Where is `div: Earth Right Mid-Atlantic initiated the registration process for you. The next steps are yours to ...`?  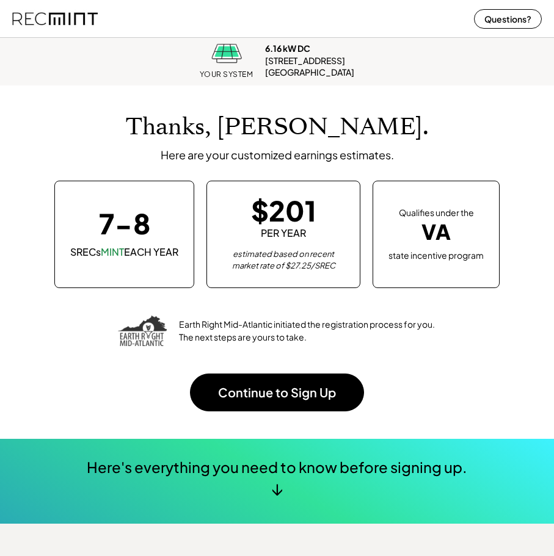 div: Earth Right Mid-Atlantic initiated the registration process for you. The next steps are yours to ... is located at coordinates (307, 331).